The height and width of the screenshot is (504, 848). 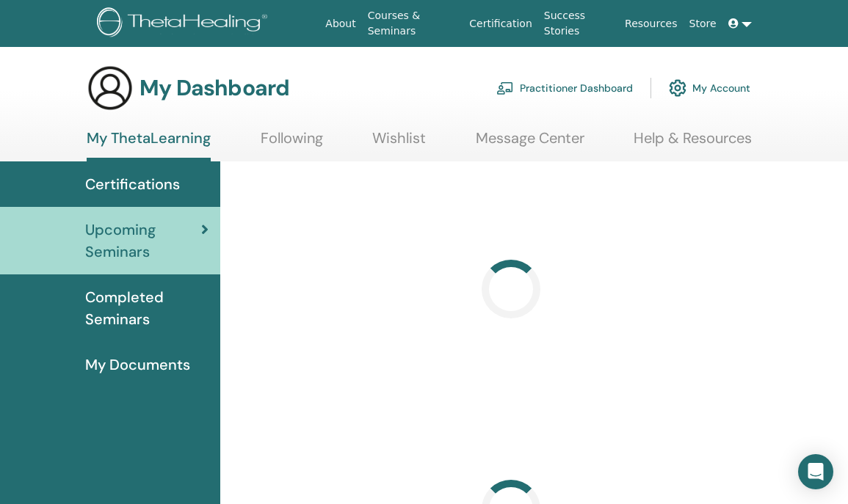 What do you see at coordinates (505, 88) in the screenshot?
I see `img: chalkboard-teacher.svg` at bounding box center [505, 88].